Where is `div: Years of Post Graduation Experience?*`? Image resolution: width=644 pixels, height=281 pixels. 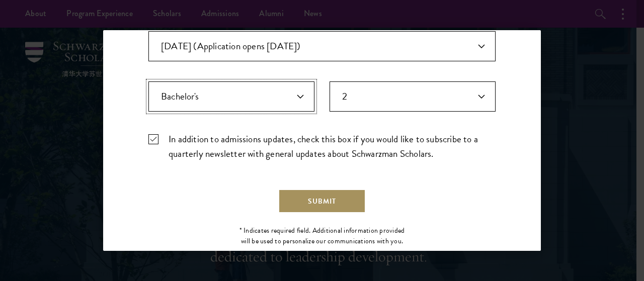
div: Years of Post Graduation Experience?* is located at coordinates (413, 96).